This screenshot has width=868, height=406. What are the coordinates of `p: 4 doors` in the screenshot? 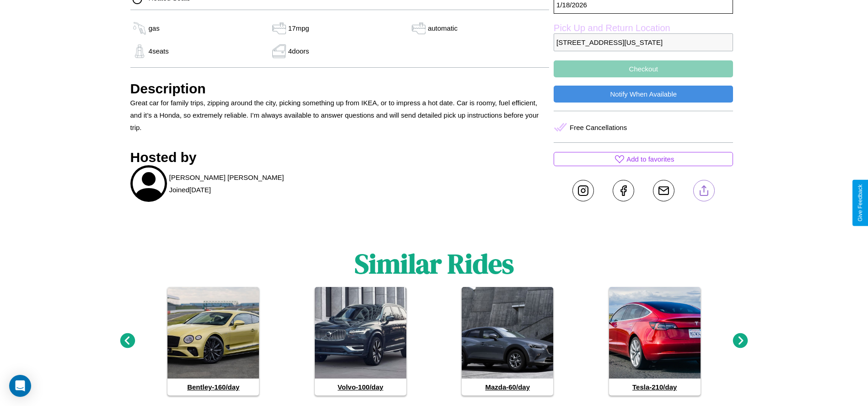 It's located at (299, 51).